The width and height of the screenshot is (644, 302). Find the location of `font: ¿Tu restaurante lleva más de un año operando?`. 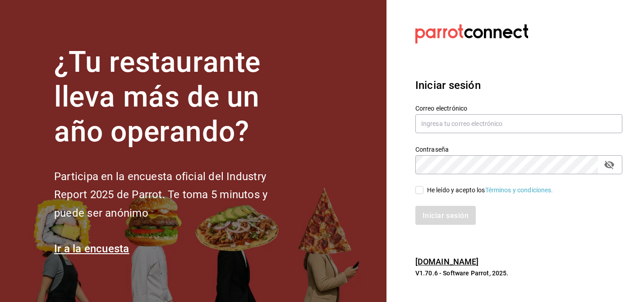

font: ¿Tu restaurante lleva más de un año operando? is located at coordinates (158, 97).